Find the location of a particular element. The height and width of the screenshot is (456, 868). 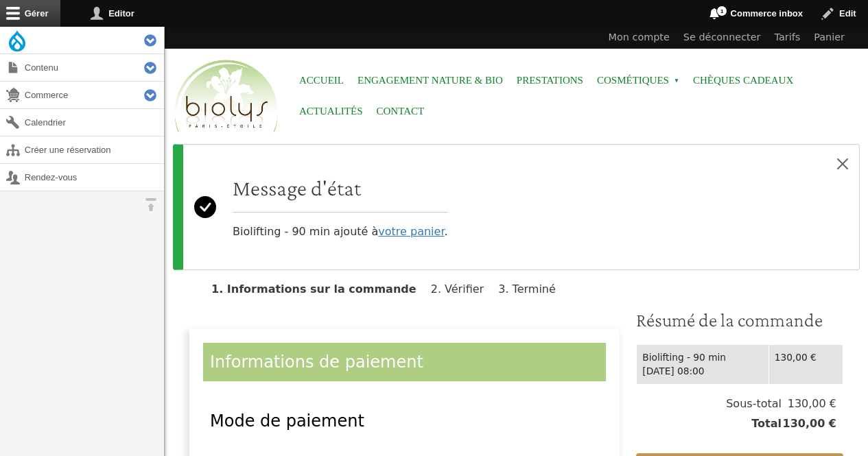

div: Biolifting - 90 min is located at coordinates (702, 358).